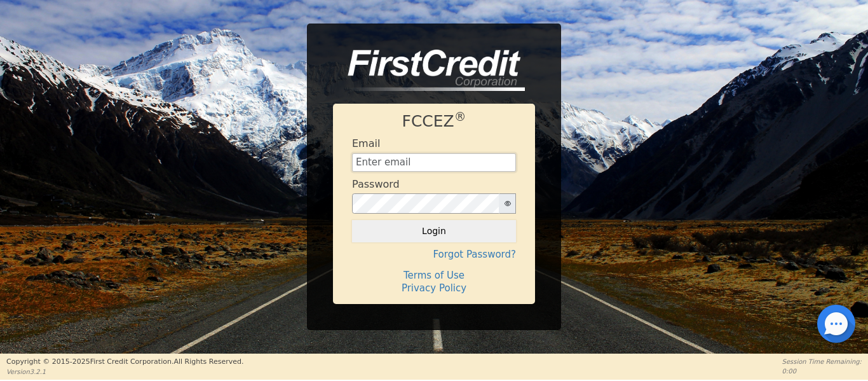 This screenshot has height=381, width=868. Describe the element at coordinates (434, 275) in the screenshot. I see `h4: Terms of Use` at that location.